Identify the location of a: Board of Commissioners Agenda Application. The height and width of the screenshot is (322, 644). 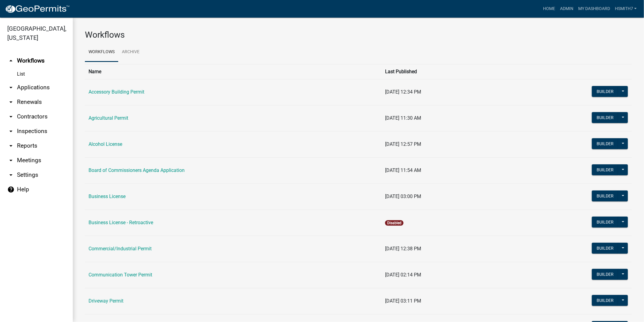
(136, 170).